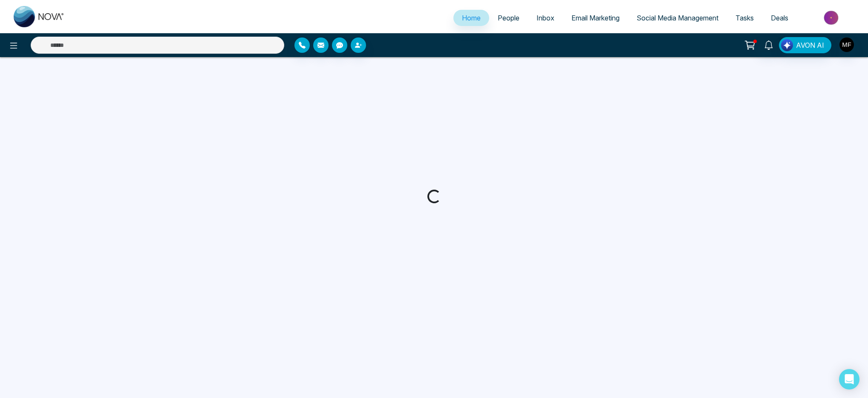  Describe the element at coordinates (805, 45) in the screenshot. I see `button: AVON AI` at that location.